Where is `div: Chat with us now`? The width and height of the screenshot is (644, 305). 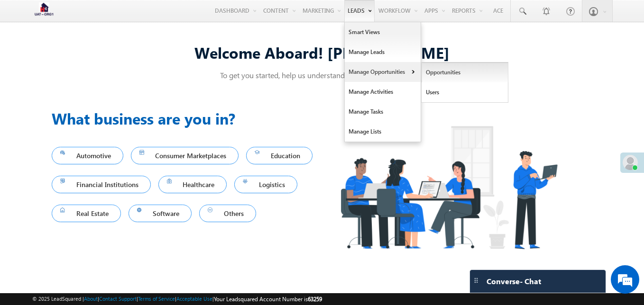 div: Chat with us now is located at coordinates (104, 56).